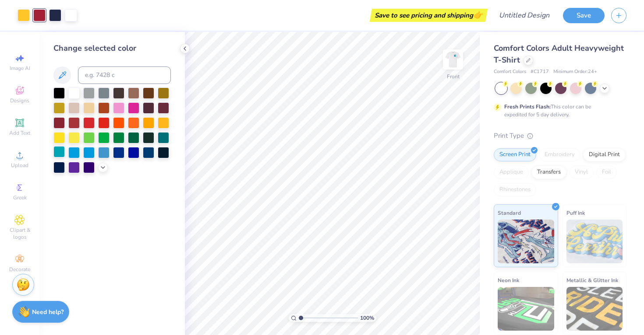  What do you see at coordinates (511, 172) in the screenshot?
I see `div: Applique` at bounding box center [511, 172].